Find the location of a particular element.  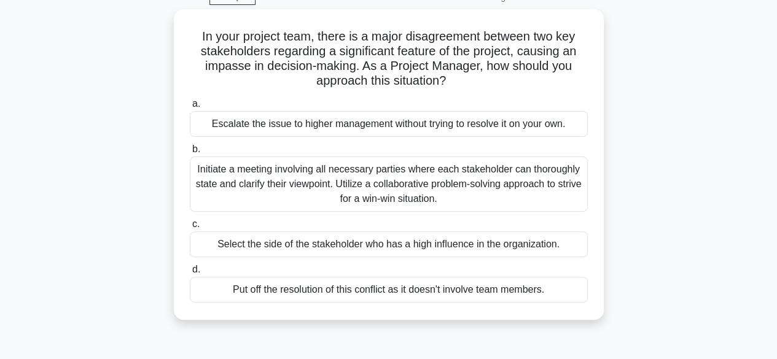

div: Initiate a meeting involving all necessary parties where each stakeholder can thoroughly state an... is located at coordinates (389, 184).